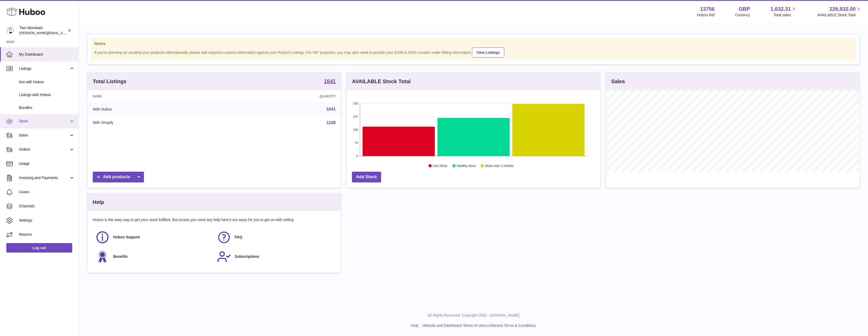 The height and width of the screenshot is (336, 868). Describe the element at coordinates (98, 202) in the screenshot. I see `h3: Help` at that location.